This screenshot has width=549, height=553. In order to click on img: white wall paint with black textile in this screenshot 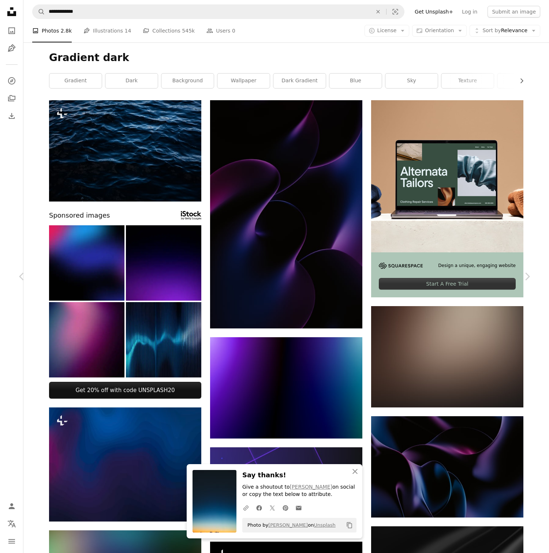, I will do `click(447, 357)`.